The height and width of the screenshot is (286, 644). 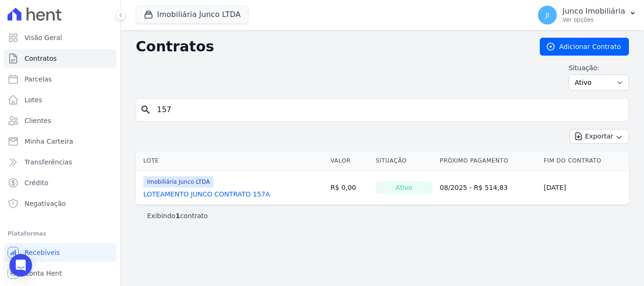 I want to click on h2: Contratos, so click(x=330, y=46).